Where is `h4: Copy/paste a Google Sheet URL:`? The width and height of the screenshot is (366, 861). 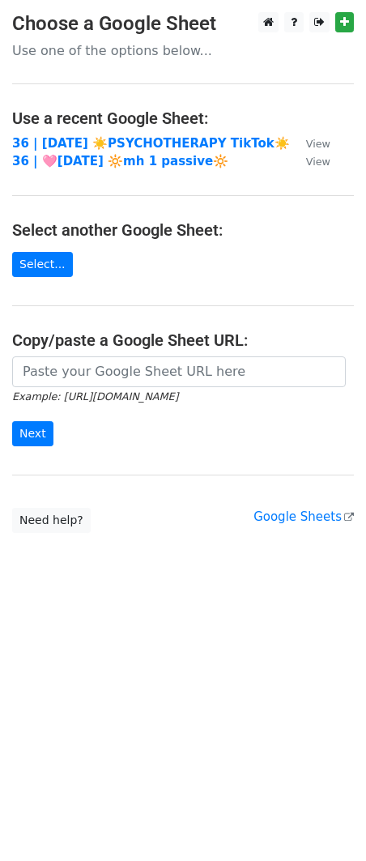 h4: Copy/paste a Google Sheet URL: is located at coordinates (183, 340).